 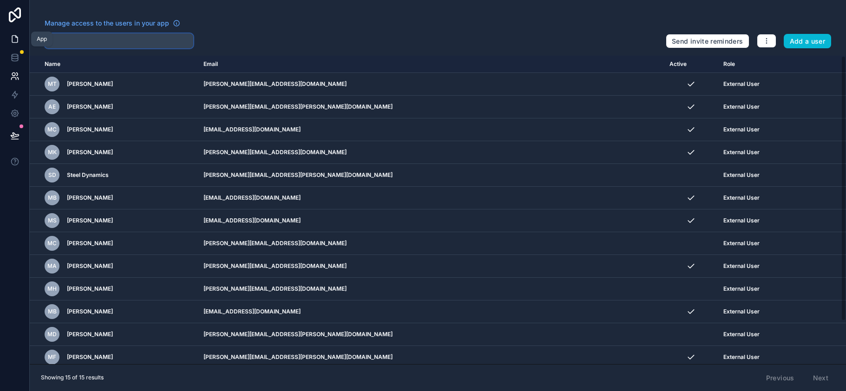 What do you see at coordinates (42, 39) in the screenshot?
I see `div: App` at bounding box center [42, 39].